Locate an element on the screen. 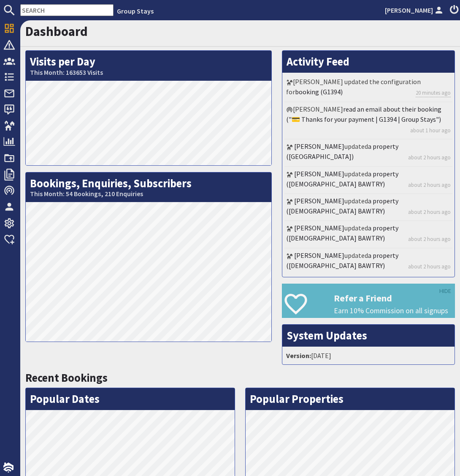 This screenshot has height=476, width=460. a: Group Stays is located at coordinates (135, 11).